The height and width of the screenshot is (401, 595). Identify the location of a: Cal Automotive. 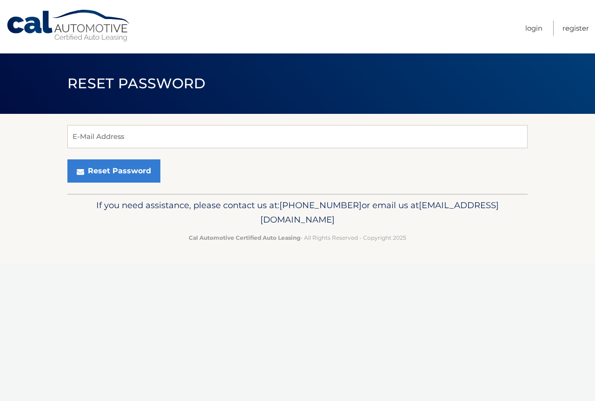
(69, 26).